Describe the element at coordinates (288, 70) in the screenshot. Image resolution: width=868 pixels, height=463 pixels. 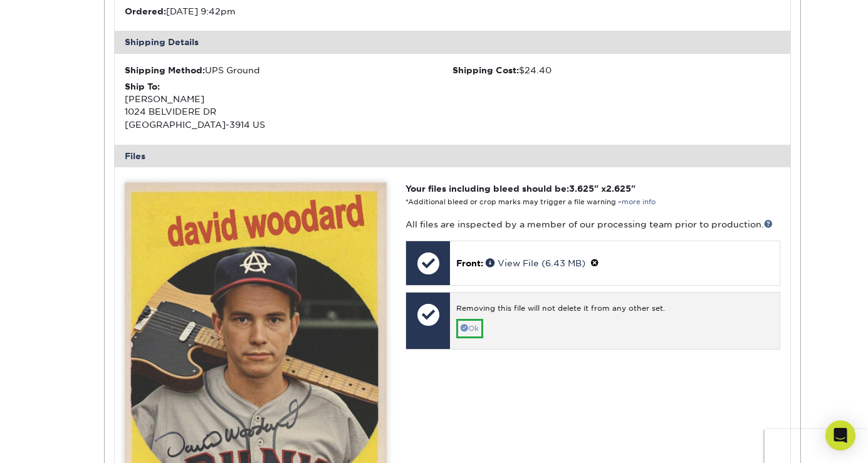
I see `div: UPS Ground` at that location.